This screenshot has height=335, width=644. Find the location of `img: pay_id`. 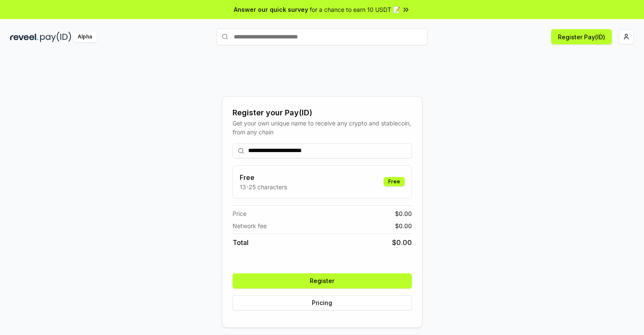

img: pay_id is located at coordinates (56, 37).